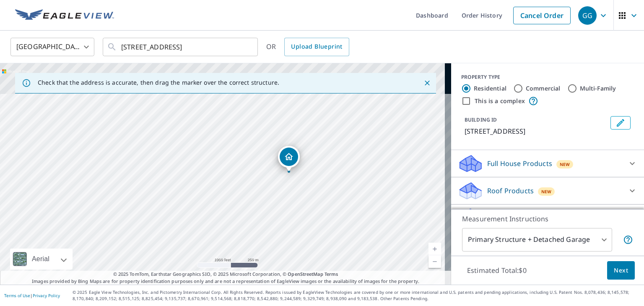 The image size is (644, 306). What do you see at coordinates (64, 16) in the screenshot?
I see `img: EV Logo` at bounding box center [64, 16].